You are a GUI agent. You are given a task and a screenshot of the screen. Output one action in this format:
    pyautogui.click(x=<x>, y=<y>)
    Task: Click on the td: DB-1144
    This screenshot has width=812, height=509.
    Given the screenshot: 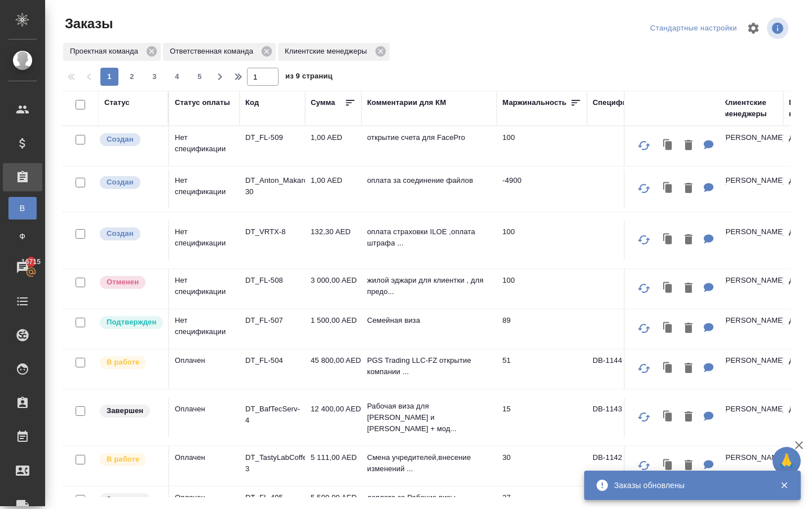 What is the action you would take?
    pyautogui.click(x=620, y=369)
    